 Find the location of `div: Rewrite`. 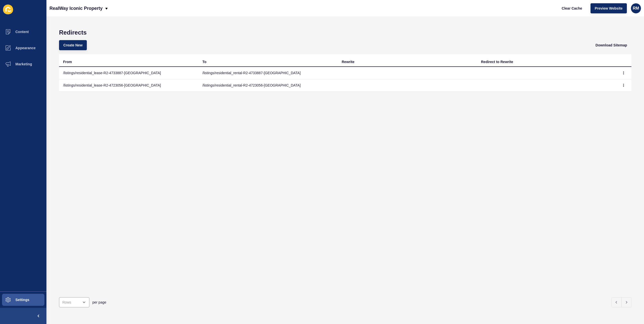

div: Rewrite is located at coordinates (348, 62).